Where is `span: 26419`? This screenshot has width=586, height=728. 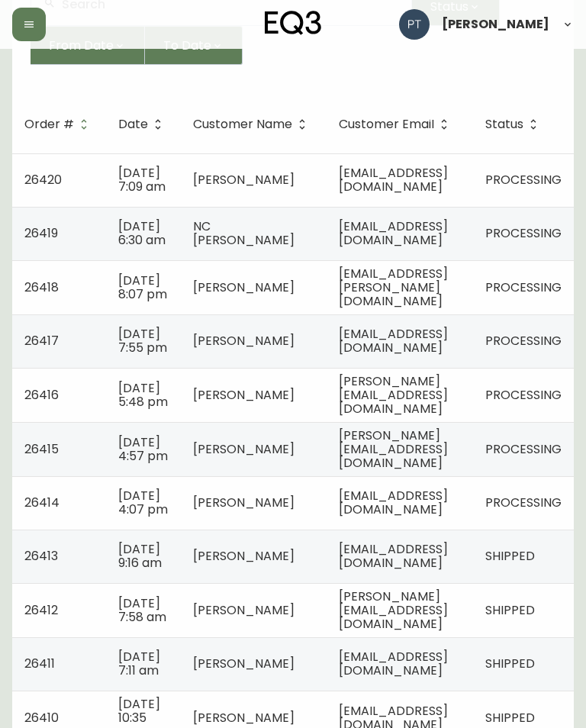
span: 26419 is located at coordinates (41, 233).